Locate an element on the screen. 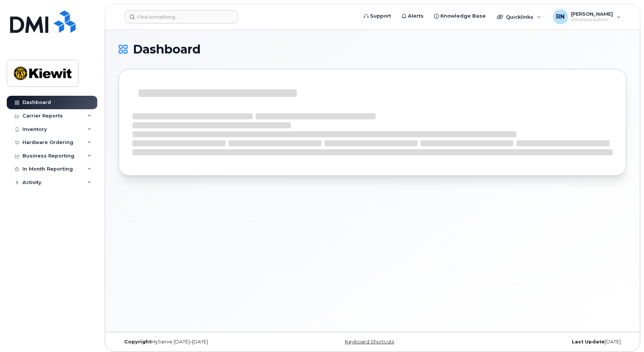  span: Dashboard is located at coordinates (167, 49).